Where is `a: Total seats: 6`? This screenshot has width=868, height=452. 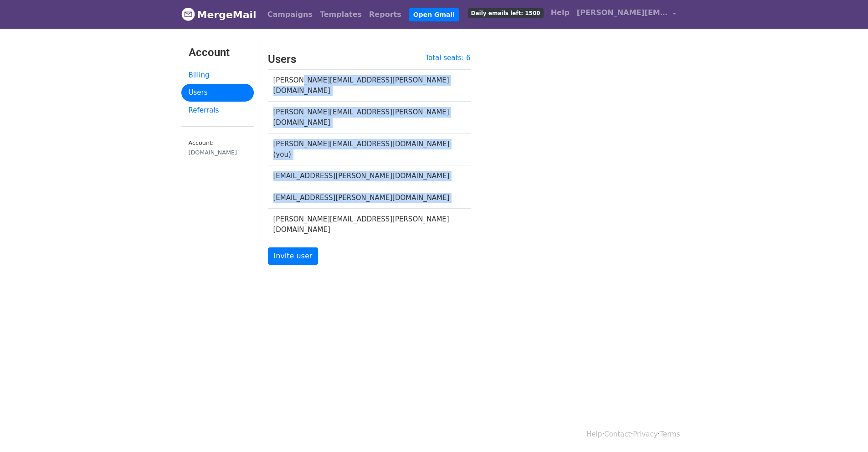 a: Total seats: 6 is located at coordinates (447, 58).